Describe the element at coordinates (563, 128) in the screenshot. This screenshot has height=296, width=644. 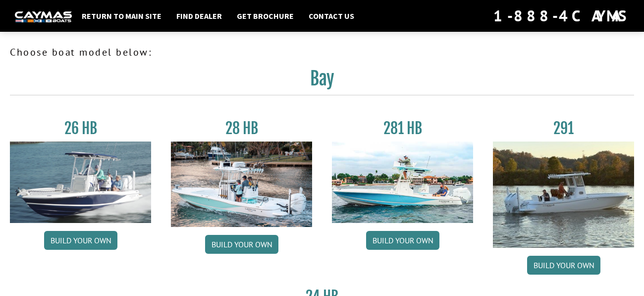
I see `h3: 291` at that location.